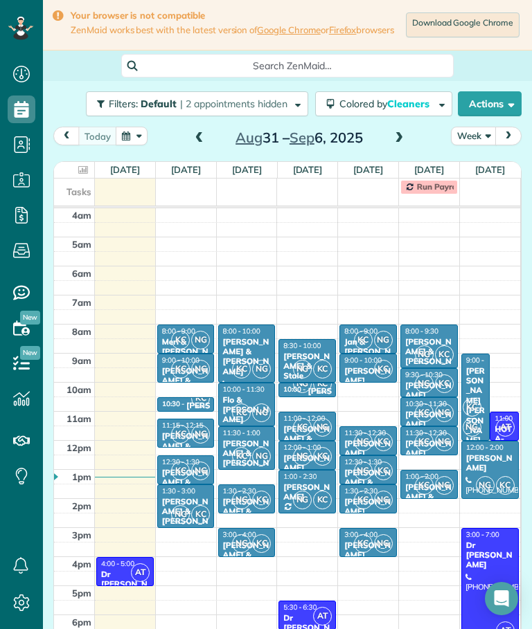  I want to click on span: 1:30 - 2:30, so click(239, 491).